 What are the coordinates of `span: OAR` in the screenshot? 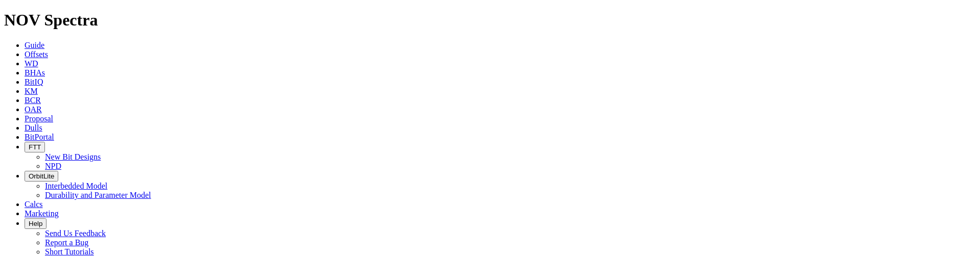 It's located at (33, 109).